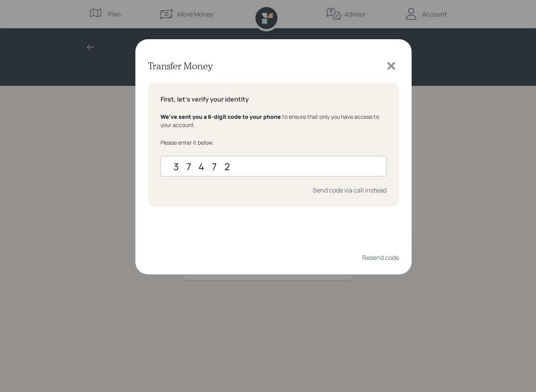 The image size is (536, 392). I want to click on h5: First, let's verify your identity, so click(274, 100).